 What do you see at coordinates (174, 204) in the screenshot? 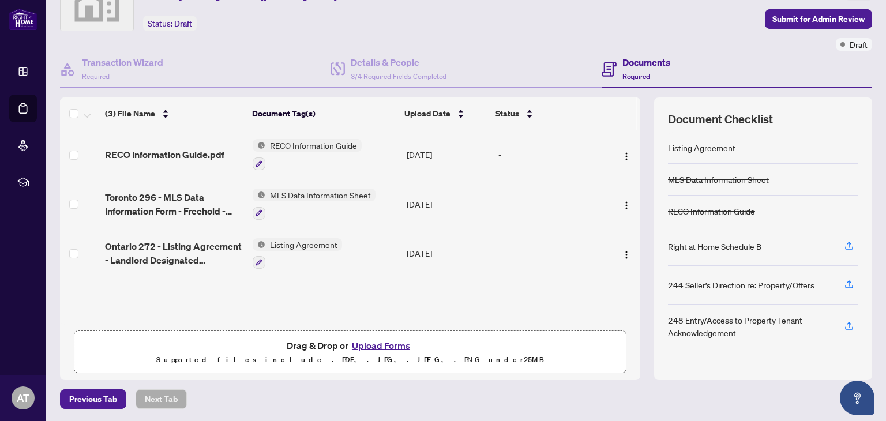
I see `span: Toronto 296 - MLS Data Information Form - Freehold - Lease_Sub-Lease.pdf` at bounding box center [174, 204].